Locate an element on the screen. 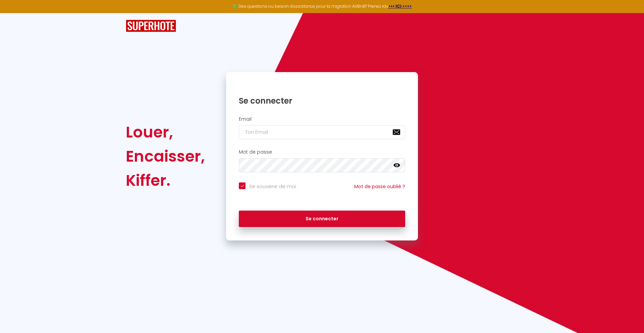 This screenshot has height=333, width=644. div: Louer, is located at coordinates (165, 132).